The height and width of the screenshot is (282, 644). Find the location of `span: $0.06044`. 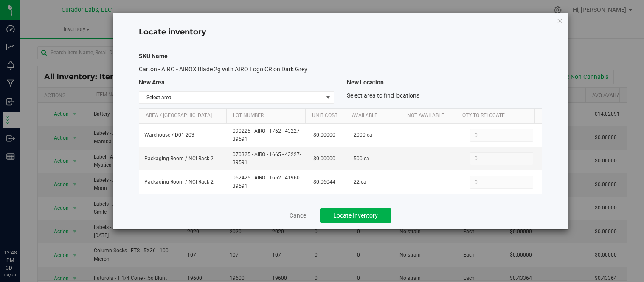

span: $0.06044 is located at coordinates (324, 182).